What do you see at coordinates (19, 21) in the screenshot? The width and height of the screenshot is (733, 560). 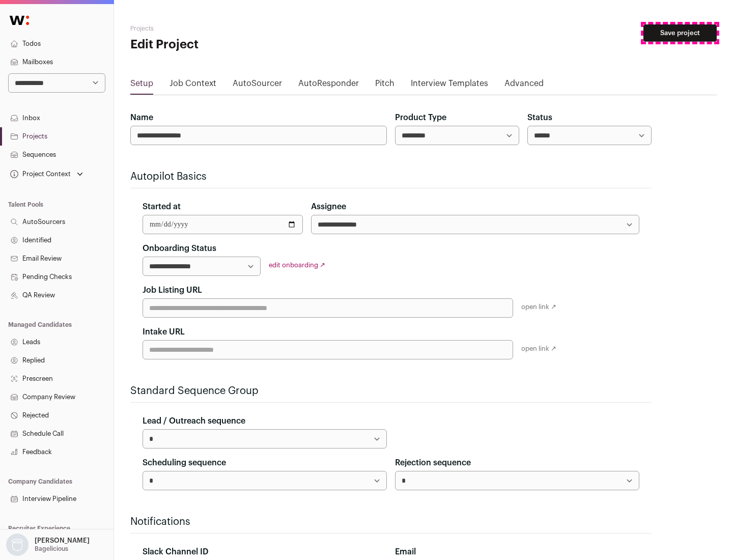 I see `img: Wellfound` at bounding box center [19, 21].